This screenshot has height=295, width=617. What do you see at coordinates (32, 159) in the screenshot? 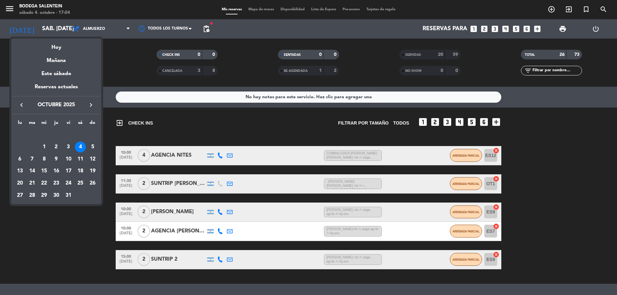
I see `div: 7` at bounding box center [32, 159].